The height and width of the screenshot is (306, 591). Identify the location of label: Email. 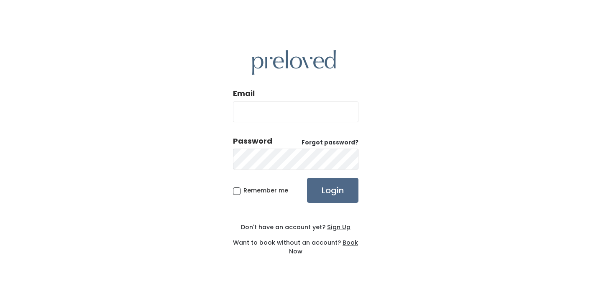
(244, 94).